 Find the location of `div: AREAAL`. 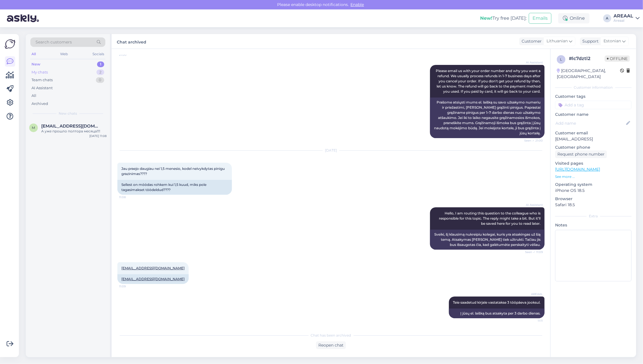

div: AREAAL is located at coordinates (624, 16).